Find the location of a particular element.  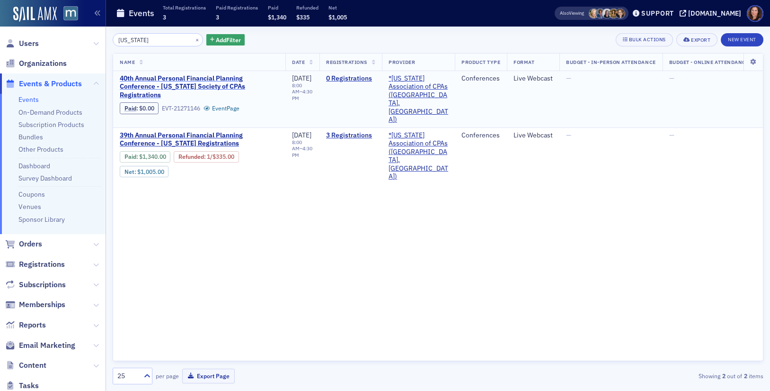

img: SailAMX is located at coordinates (71, 13).